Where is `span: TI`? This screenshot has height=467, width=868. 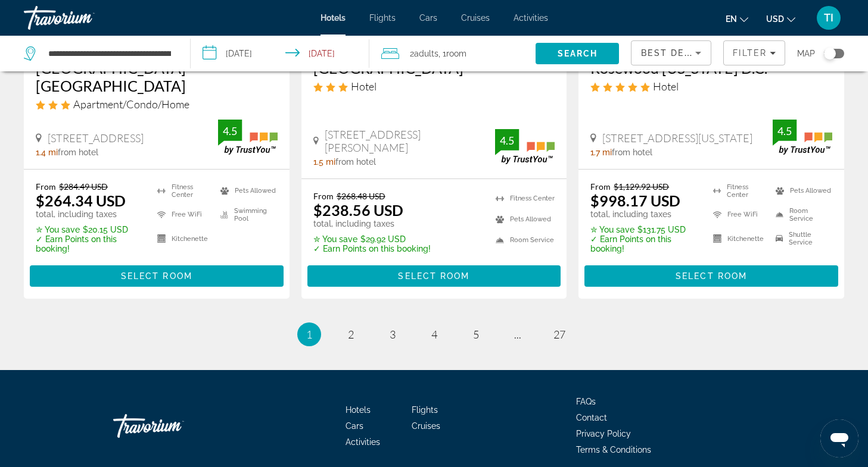
span: TI is located at coordinates (828, 18).